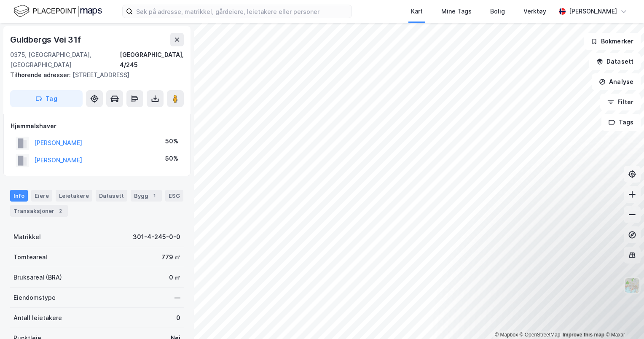 The width and height of the screenshot is (644, 339). Describe the element at coordinates (97, 126) in the screenshot. I see `div: Hjemmelshaver` at that location.